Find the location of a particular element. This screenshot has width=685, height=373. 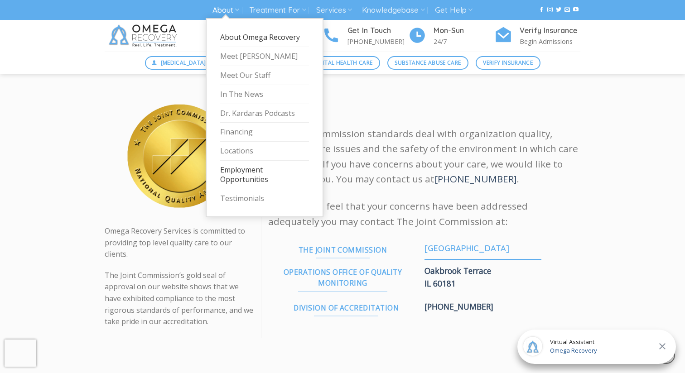

a: Treatment For is located at coordinates (277, 10).